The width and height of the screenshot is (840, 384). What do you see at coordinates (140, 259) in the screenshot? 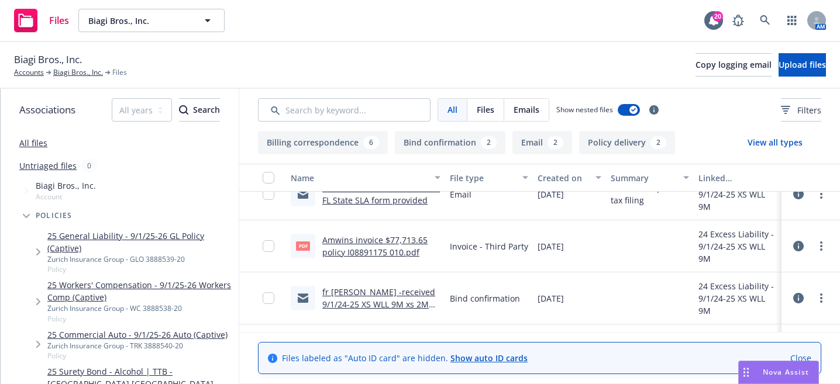
I see `div: Zurich Insurance Group - GLO 3888539-20` at bounding box center [140, 259].